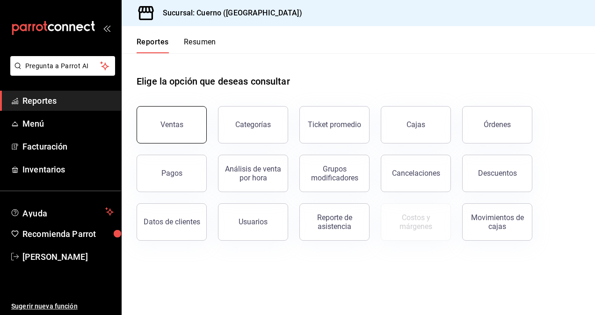 The width and height of the screenshot is (595, 315). I want to click on span: Sugerir nueva función, so click(62, 306).